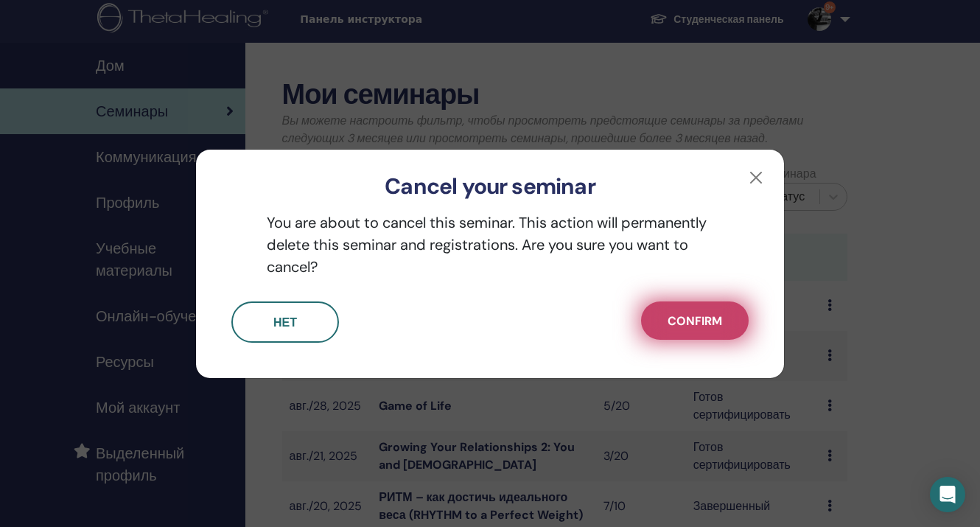  I want to click on div: Open Intercom Messenger, so click(948, 495).